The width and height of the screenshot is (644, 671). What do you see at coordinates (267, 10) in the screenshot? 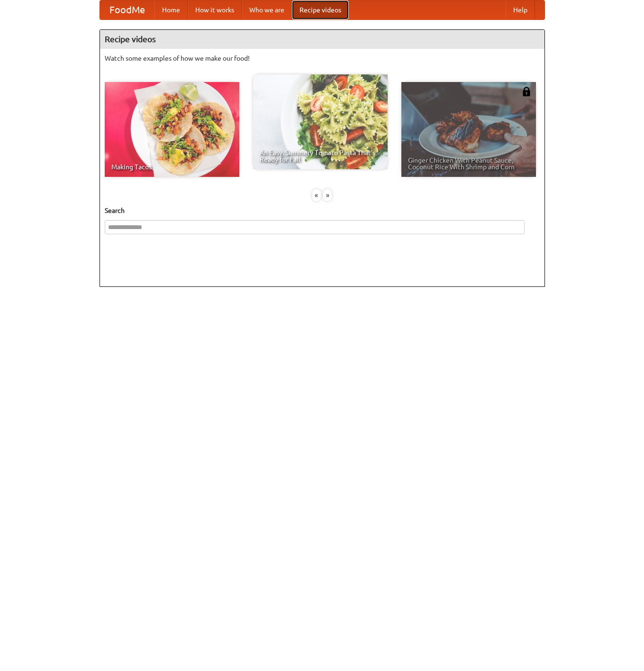
I see `a: Who we are` at bounding box center [267, 10].